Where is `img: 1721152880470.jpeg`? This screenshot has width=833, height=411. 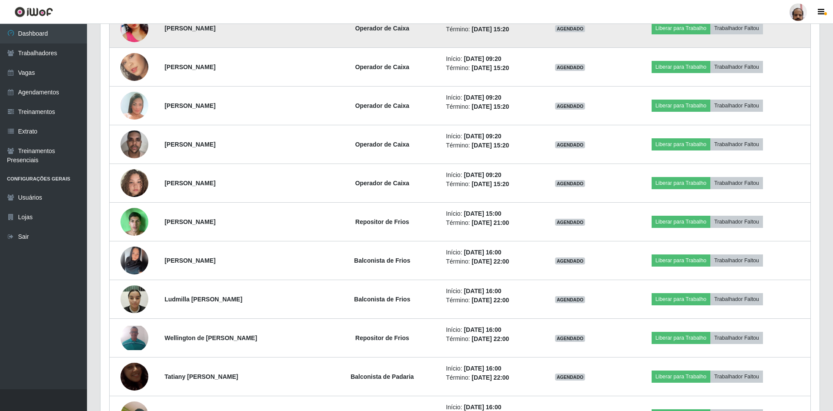
img: 1721152880470.jpeg is located at coordinates (134, 377).